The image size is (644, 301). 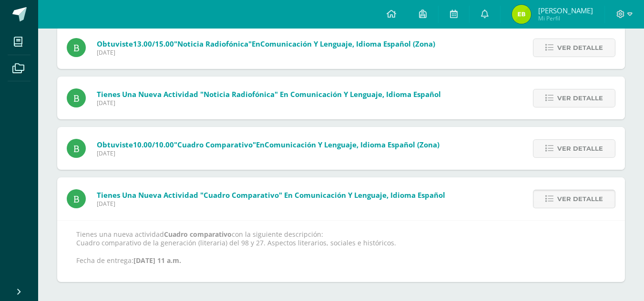 What do you see at coordinates (521, 14) in the screenshot?
I see `img: 3cd2725538231676abbf48785787e5d9.png` at bounding box center [521, 14].